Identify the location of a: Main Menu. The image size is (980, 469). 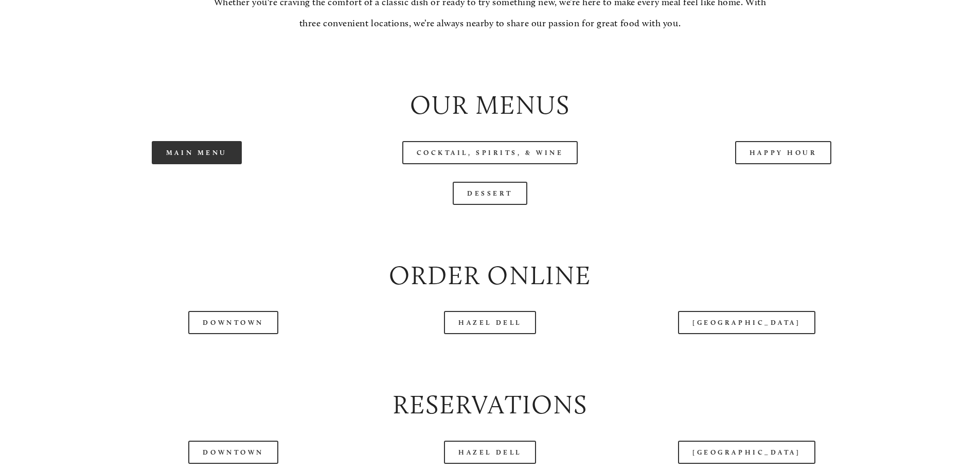
(196, 152).